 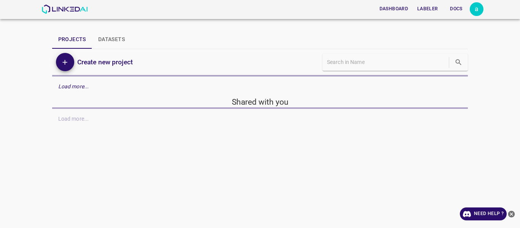 What do you see at coordinates (72, 40) in the screenshot?
I see `button: Projects` at bounding box center [72, 40].